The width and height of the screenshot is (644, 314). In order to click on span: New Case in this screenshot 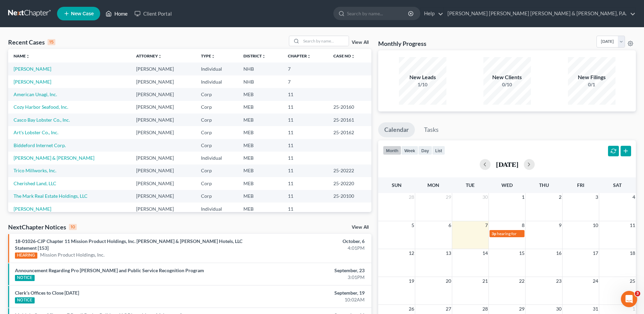, I will do `click(82, 14)`.